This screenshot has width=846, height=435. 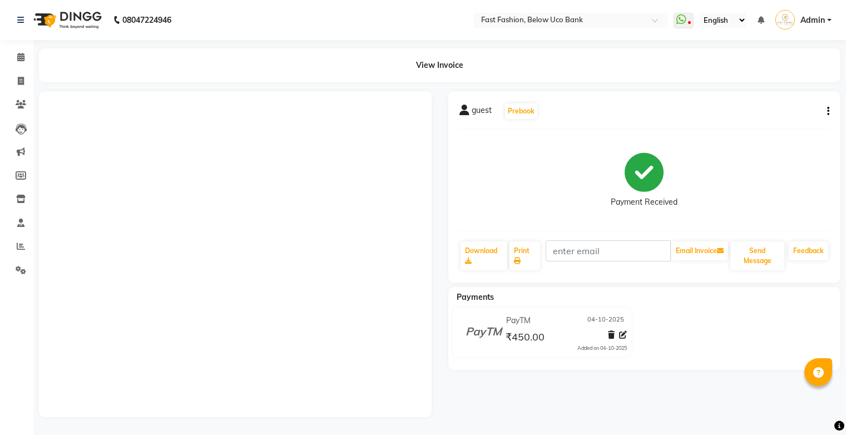 What do you see at coordinates (785, 19) in the screenshot?
I see `img: Admin` at bounding box center [785, 19].